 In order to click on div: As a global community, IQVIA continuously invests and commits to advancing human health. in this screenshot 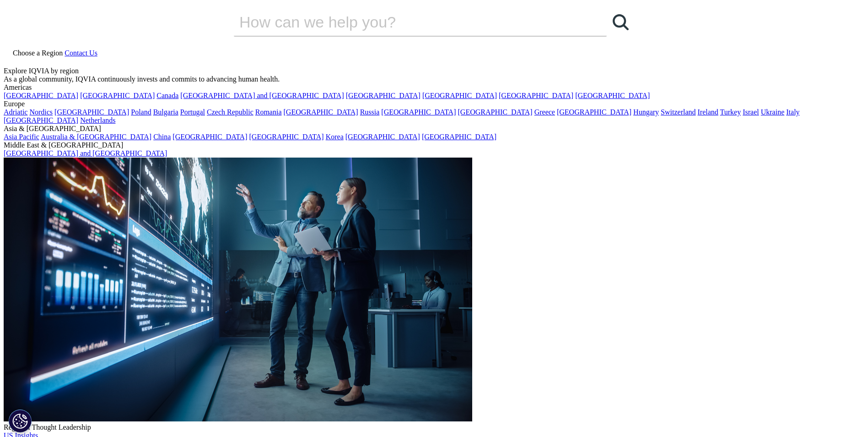, I will do `click(434, 79)`.